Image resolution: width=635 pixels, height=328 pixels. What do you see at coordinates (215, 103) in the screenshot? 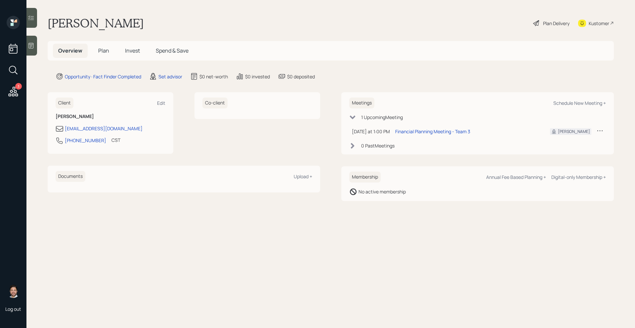
I see `h6: Co-client` at bounding box center [215, 103].